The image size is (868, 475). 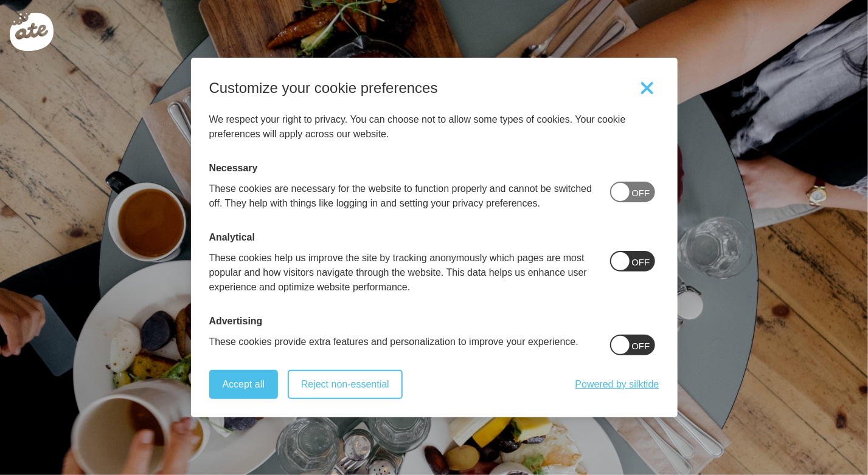 I want to click on legend: Analytical, so click(x=232, y=238).